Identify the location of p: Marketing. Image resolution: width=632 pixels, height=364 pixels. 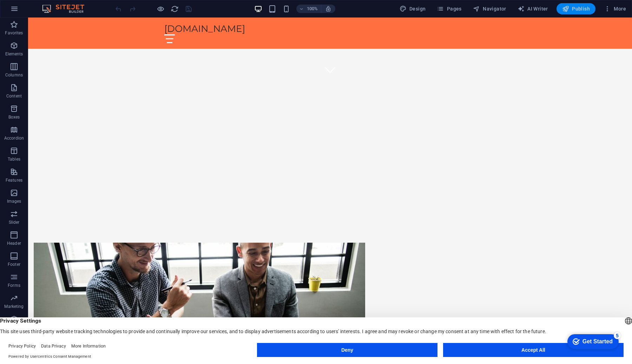
(13, 307).